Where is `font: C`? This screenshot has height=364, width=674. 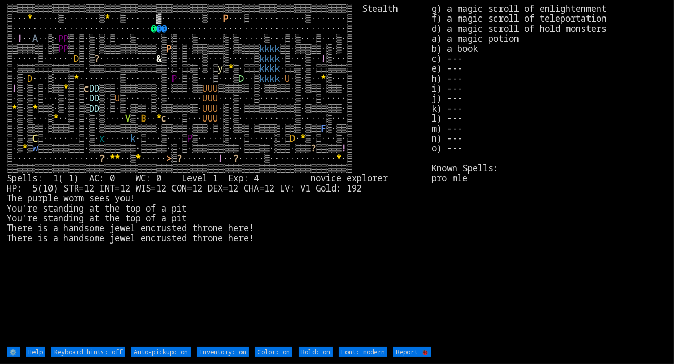
font: C is located at coordinates (35, 138).